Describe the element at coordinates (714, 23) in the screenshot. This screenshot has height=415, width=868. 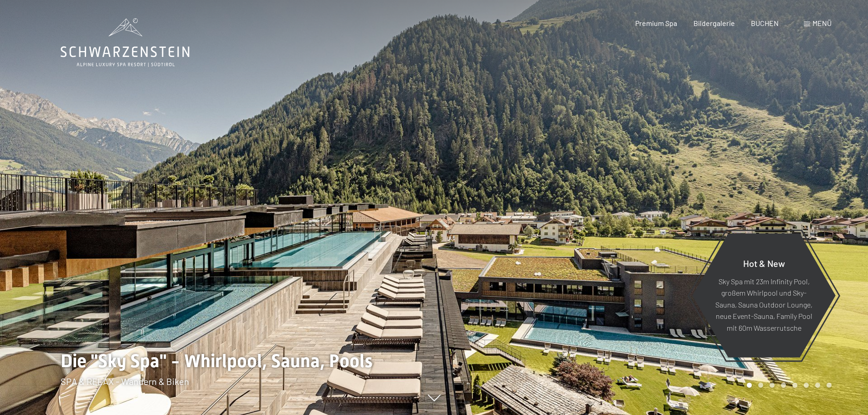
I see `span: Bildergalerie` at that location.